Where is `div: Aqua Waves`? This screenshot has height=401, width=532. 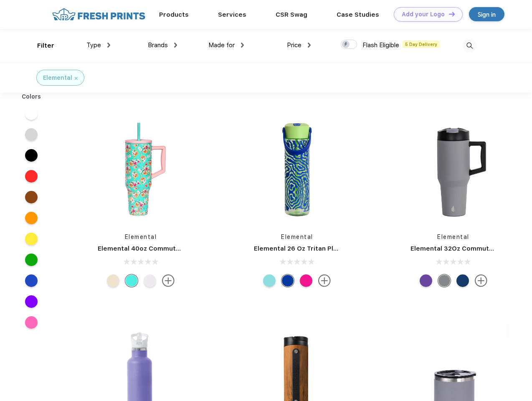 div: Aqua Waves is located at coordinates (288, 280).